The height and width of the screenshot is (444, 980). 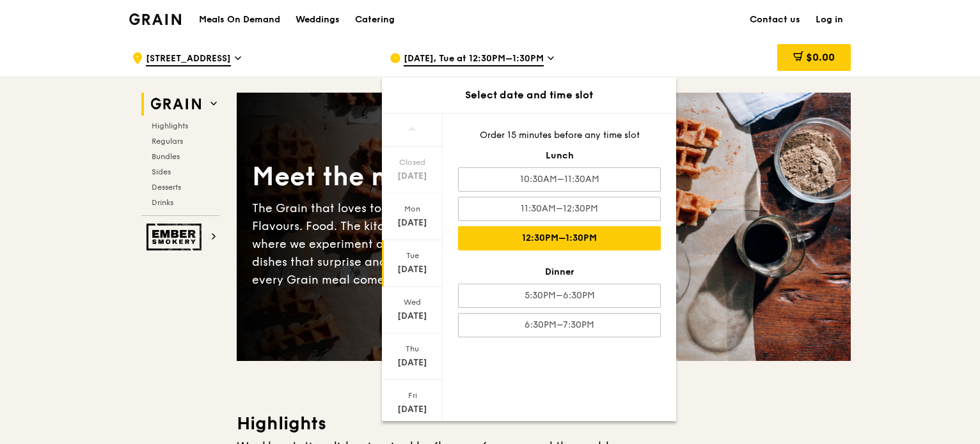 What do you see at coordinates (176, 104) in the screenshot?
I see `img: Grain web logo` at bounding box center [176, 104].